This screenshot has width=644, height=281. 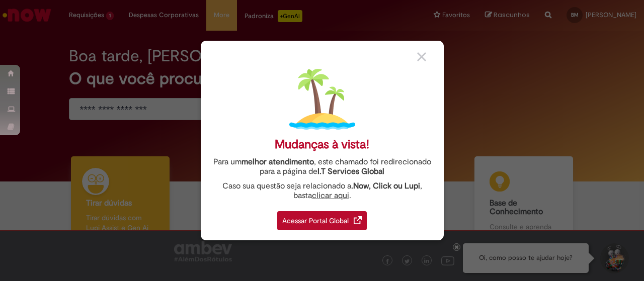 I want to click on a: I.T Services Global, so click(x=351, y=169).